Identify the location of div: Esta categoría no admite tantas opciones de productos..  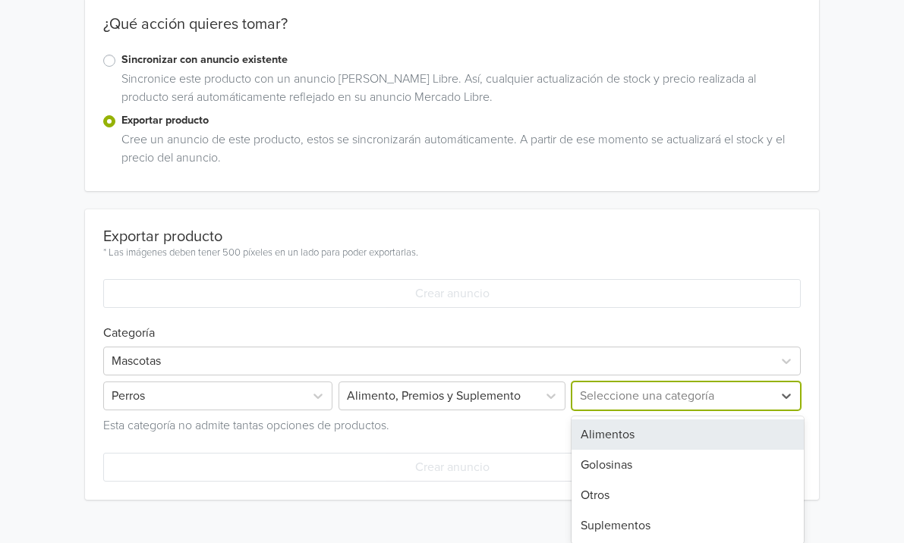
(452, 423).